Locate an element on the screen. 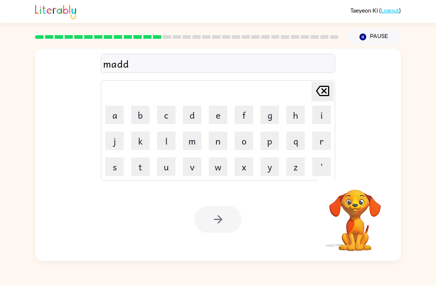 The image size is (436, 285). button: m is located at coordinates (192, 141).